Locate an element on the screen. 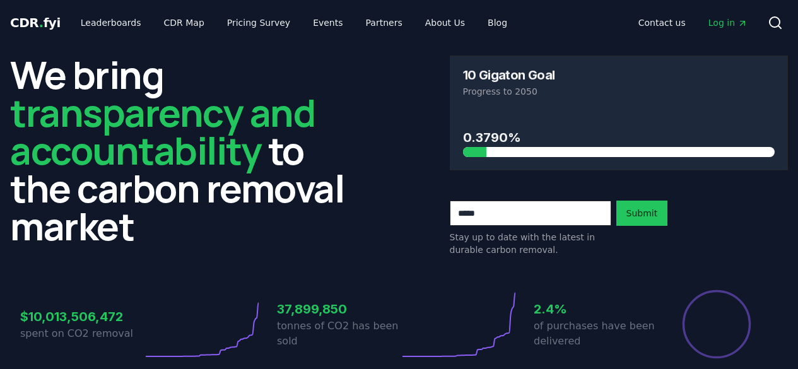 The height and width of the screenshot is (369, 798). a: About Us is located at coordinates (445, 23).